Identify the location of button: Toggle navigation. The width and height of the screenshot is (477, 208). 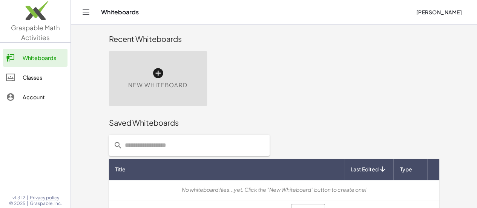
(86, 12).